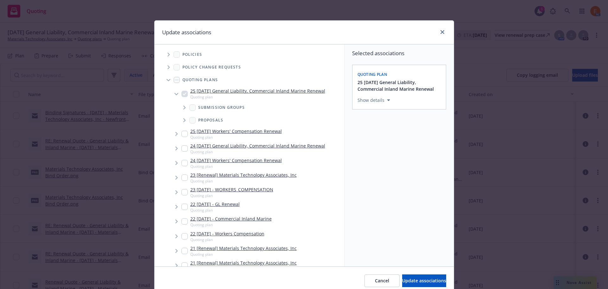 The width and height of the screenshot is (608, 289). I want to click on span: Update associations, so click(424, 280).